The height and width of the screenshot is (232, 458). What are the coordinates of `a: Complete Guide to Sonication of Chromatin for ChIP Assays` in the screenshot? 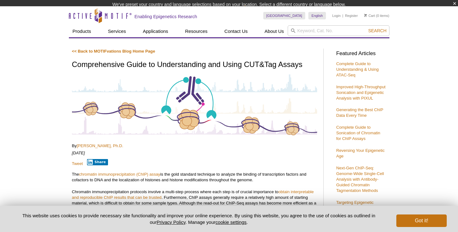 It's located at (358, 133).